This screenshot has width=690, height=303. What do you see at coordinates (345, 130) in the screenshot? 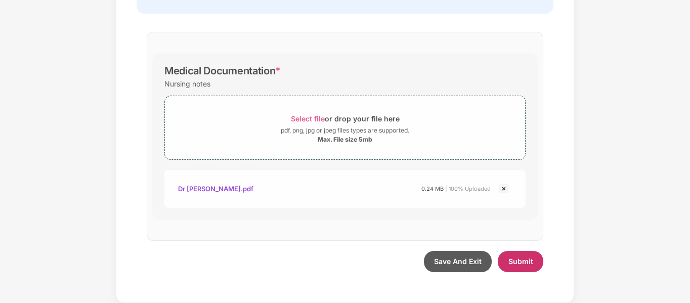
I see `div: pdf, png, jpg or jpeg files types are supported.` at bounding box center [345, 130].